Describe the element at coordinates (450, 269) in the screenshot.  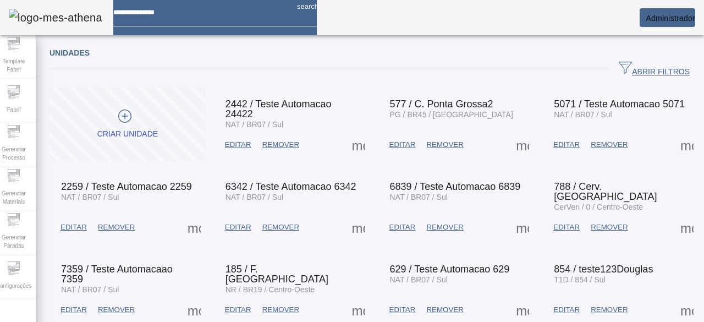
I see `span: 629 / Teste Automacao 629` at that location.